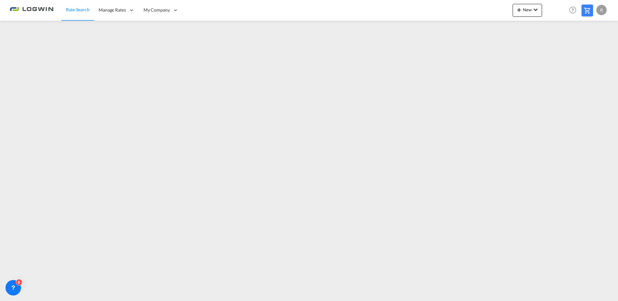  Describe the element at coordinates (528, 10) in the screenshot. I see `span: New` at that location.